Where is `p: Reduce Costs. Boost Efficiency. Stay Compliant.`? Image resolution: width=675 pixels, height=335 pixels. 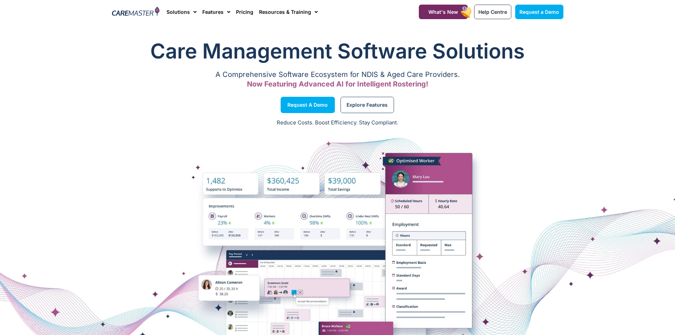
p: Reduce Costs. Boost Efficiency. Stay Compliant. is located at coordinates (337, 123).